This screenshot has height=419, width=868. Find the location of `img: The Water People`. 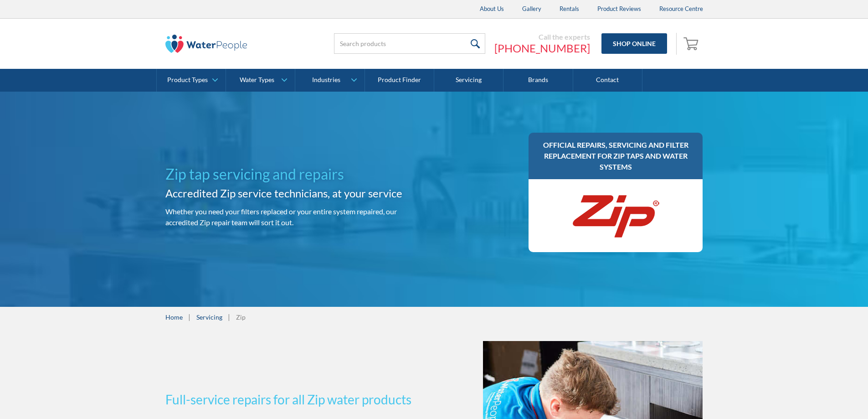

img: The Water People is located at coordinates (206, 44).